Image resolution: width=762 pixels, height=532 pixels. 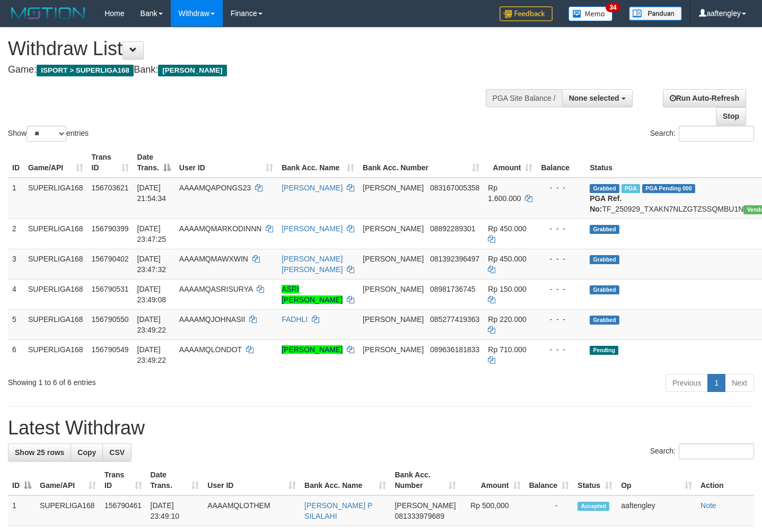 What do you see at coordinates (453, 289) in the screenshot?
I see `span: Copy 08981736745 to clipboard` at bounding box center [453, 289].